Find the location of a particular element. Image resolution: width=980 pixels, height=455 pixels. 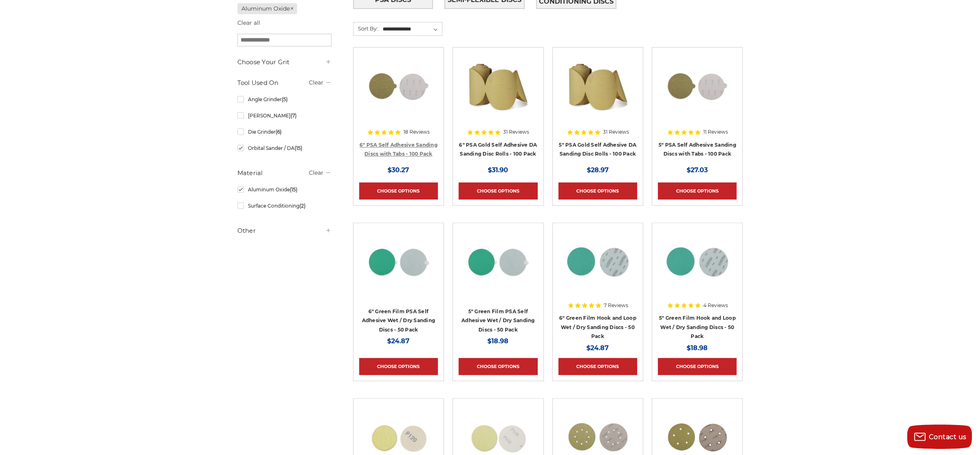

img: 6-inch 60-grit green film hook and loop sanding discs with fast cutting aluminum oxide for coarse... is located at coordinates (598, 261).